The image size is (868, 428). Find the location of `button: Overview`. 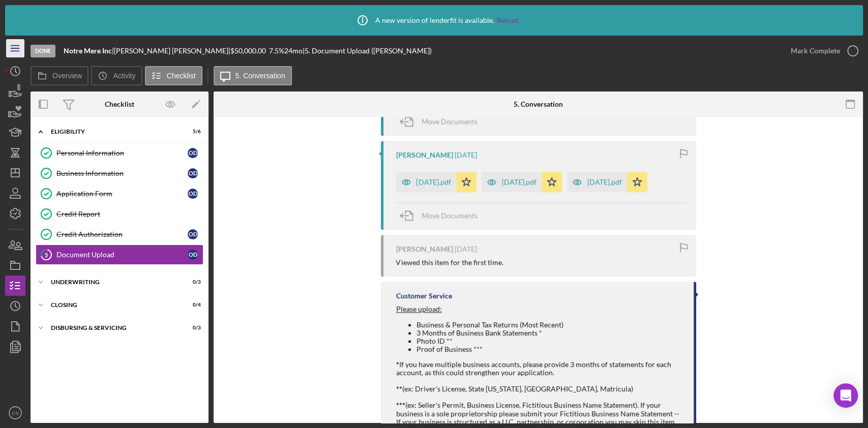

button: Overview is located at coordinates (60, 76).